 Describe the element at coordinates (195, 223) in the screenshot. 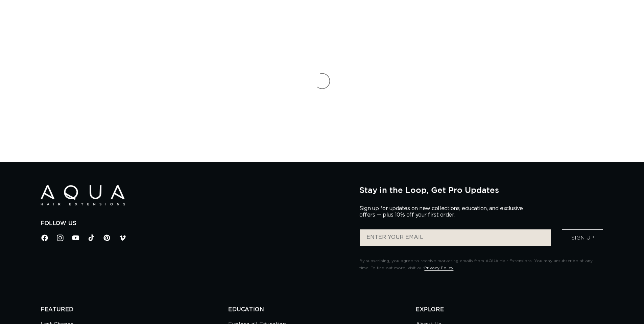

I see `h2: Follow Us` at that location.